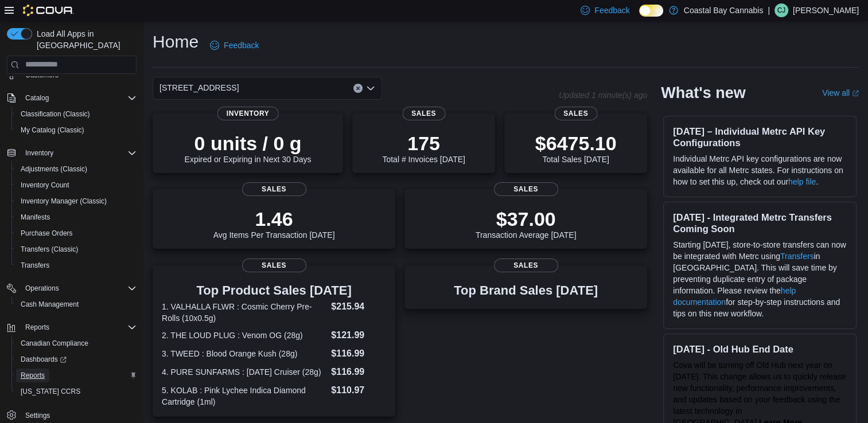 This screenshot has width=868, height=423. What do you see at coordinates (734, 296) in the screenshot?
I see `a: help documentation` at bounding box center [734, 296].